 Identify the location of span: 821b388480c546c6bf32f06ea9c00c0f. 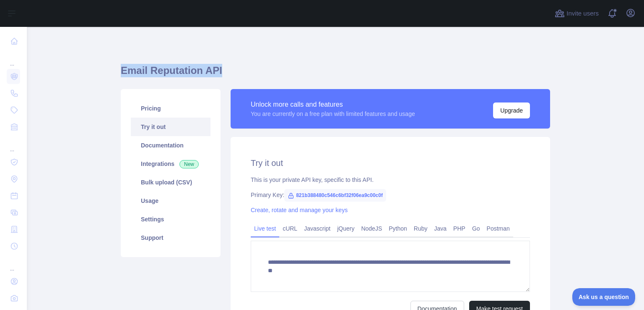
(335, 196).